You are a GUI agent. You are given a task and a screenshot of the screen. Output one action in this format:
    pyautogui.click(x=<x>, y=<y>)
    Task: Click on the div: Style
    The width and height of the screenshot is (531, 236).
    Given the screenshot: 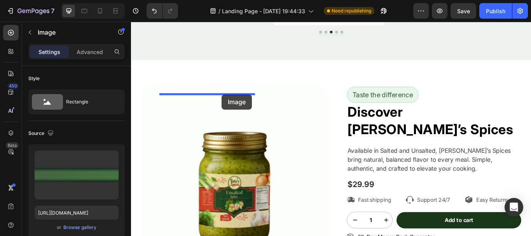 What is the action you would take?
    pyautogui.click(x=34, y=79)
    